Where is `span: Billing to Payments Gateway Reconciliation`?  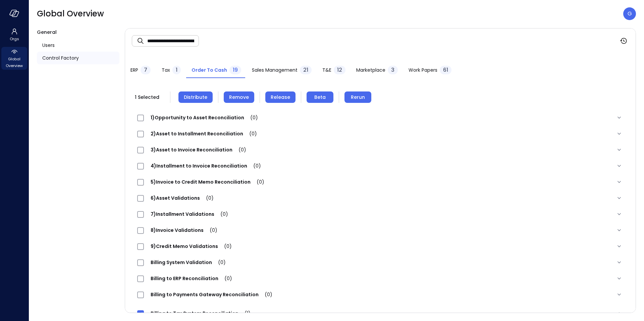 span: Billing to Payments Gateway Reconciliation is located at coordinates (212, 295).